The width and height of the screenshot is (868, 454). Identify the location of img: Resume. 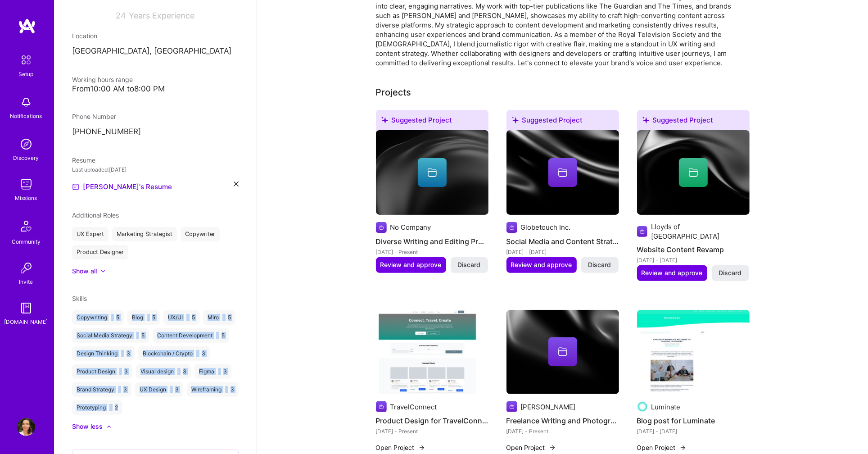
(76, 187).